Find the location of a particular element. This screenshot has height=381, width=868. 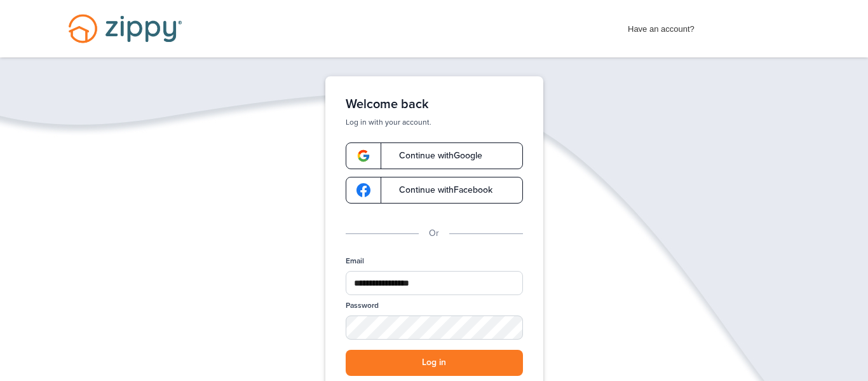

label: Password is located at coordinates (362, 305).